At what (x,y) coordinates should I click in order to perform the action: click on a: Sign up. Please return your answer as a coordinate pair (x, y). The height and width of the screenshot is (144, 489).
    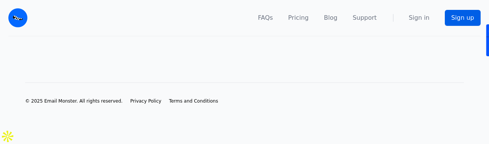
    Looking at the image, I should click on (463, 18).